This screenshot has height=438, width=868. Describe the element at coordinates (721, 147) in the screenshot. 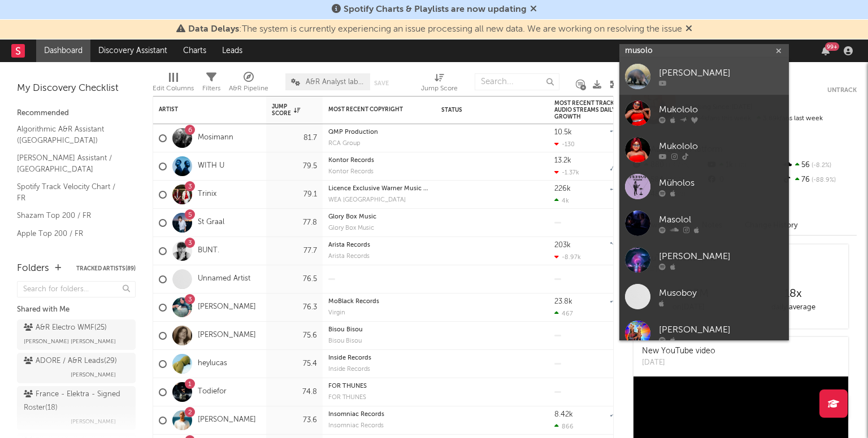

I see `div: Mukololo` at that location.